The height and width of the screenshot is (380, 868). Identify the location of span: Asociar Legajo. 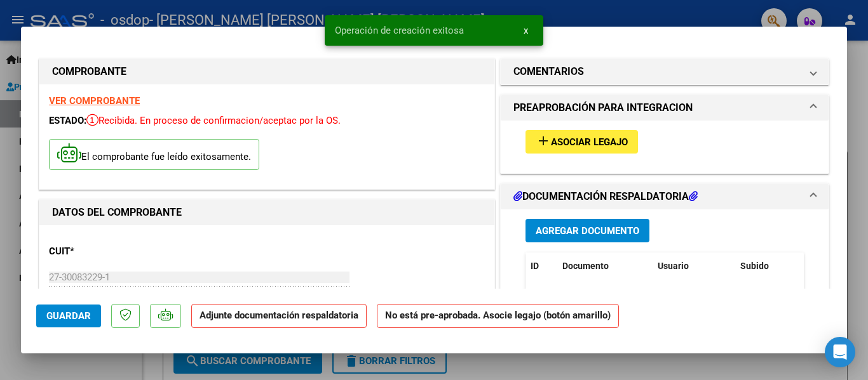
(589, 142).